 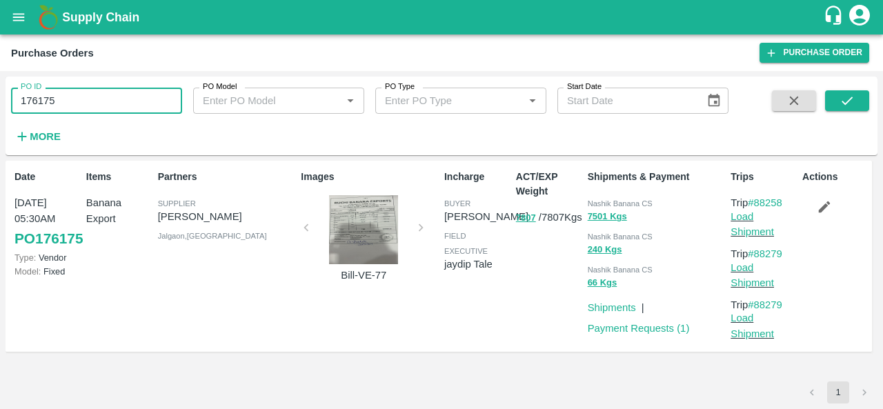 I want to click on a: Purchase Order, so click(x=814, y=52).